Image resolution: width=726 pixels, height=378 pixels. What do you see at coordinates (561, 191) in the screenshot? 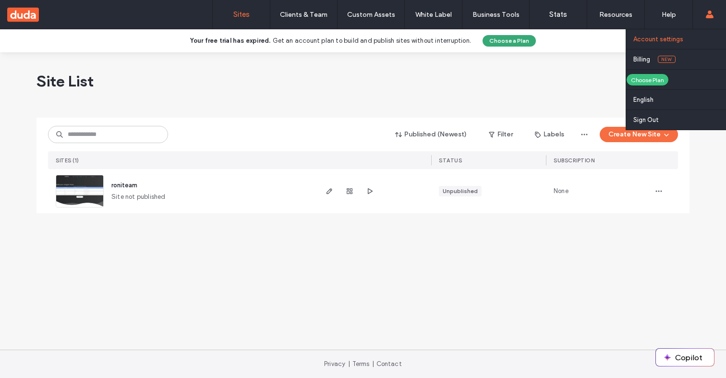
I see `span: None` at bounding box center [561, 191].